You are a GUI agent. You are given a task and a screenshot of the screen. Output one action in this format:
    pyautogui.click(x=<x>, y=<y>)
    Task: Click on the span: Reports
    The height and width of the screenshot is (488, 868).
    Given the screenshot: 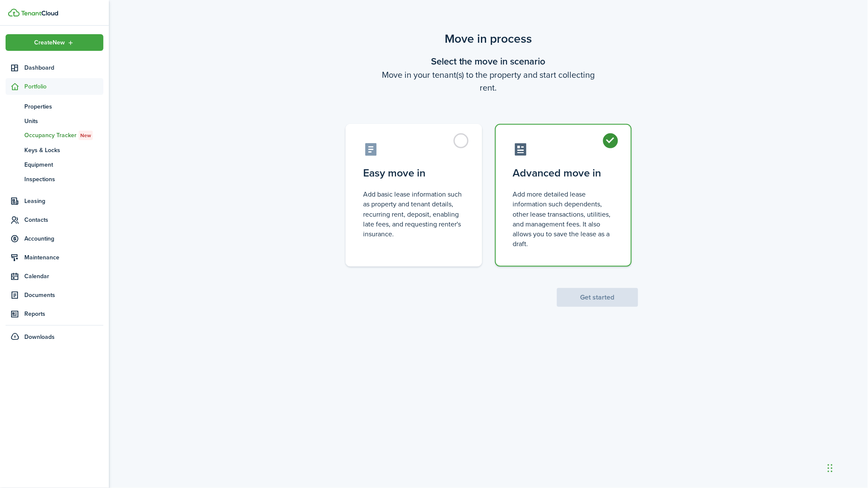 What is the action you would take?
    pyautogui.click(x=64, y=313)
    